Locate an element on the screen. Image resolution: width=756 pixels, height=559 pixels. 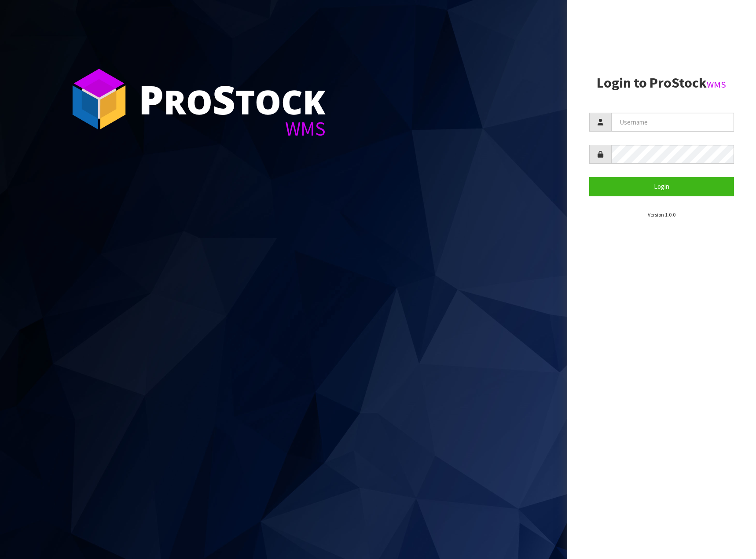
span: S is located at coordinates (224, 99).